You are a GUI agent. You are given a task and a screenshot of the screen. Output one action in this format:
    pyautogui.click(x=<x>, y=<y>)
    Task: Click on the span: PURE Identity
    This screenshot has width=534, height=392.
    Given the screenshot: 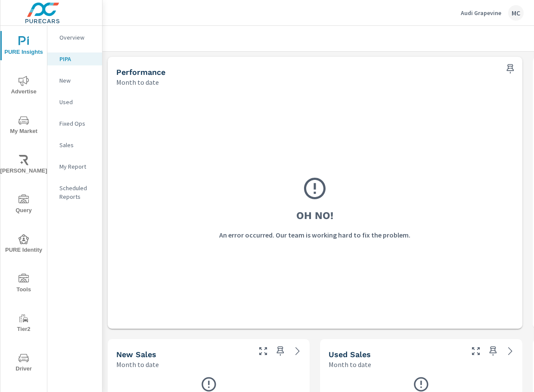 What is the action you would take?
    pyautogui.click(x=24, y=244)
    